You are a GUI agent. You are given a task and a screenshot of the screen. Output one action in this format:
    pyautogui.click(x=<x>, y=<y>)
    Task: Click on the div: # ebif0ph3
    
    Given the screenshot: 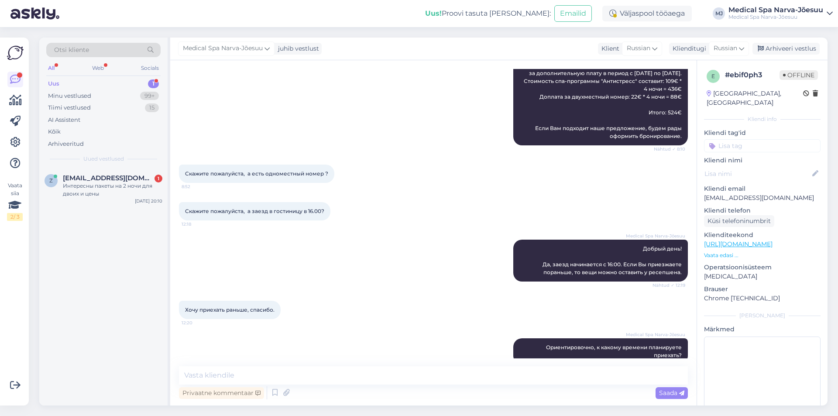 What is the action you would take?
    pyautogui.click(x=752, y=75)
    